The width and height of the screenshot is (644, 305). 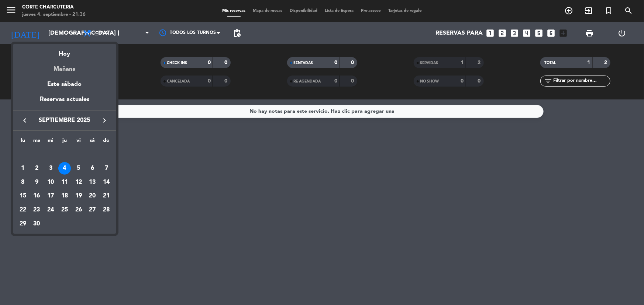 I want to click on td: 3 de septiembre de 2025, so click(x=50, y=169).